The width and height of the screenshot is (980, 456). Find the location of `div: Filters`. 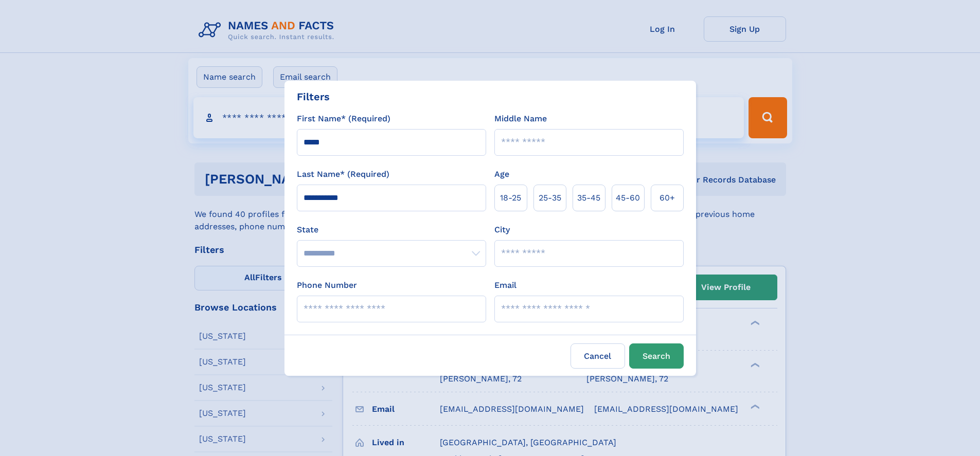

div: Filters is located at coordinates (313, 97).